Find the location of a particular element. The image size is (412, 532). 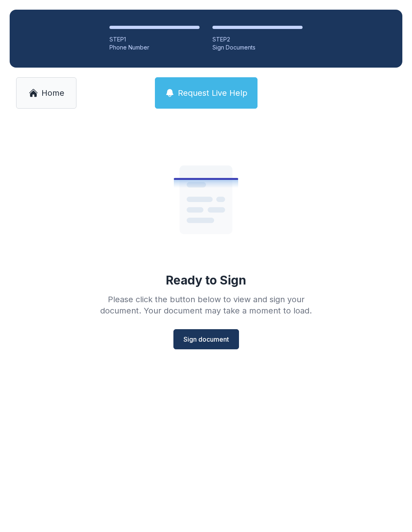

span: Home is located at coordinates (52, 93).